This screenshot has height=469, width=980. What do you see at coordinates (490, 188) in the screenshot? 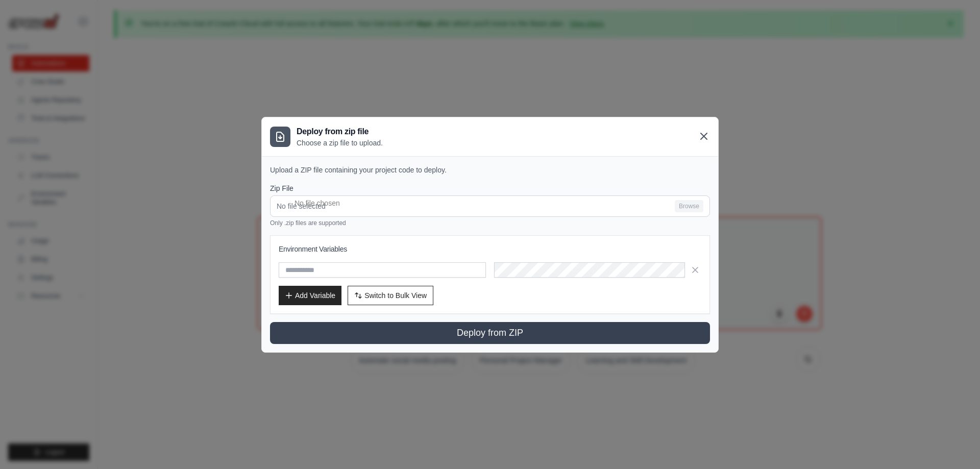
I see `label: Zip File` at bounding box center [490, 188].